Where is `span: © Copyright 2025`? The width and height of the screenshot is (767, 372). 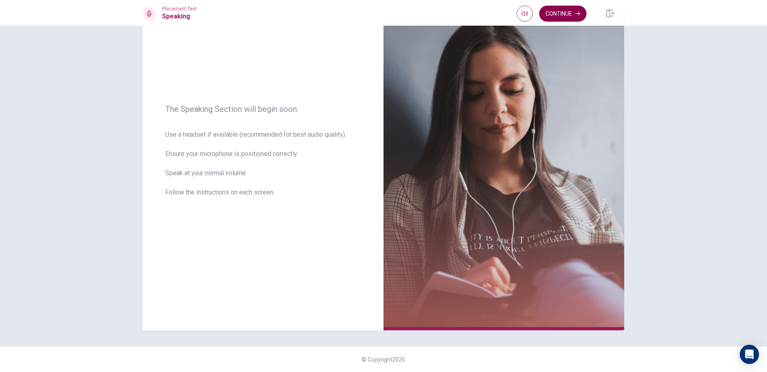
span: © Copyright 2025 is located at coordinates (383, 360).